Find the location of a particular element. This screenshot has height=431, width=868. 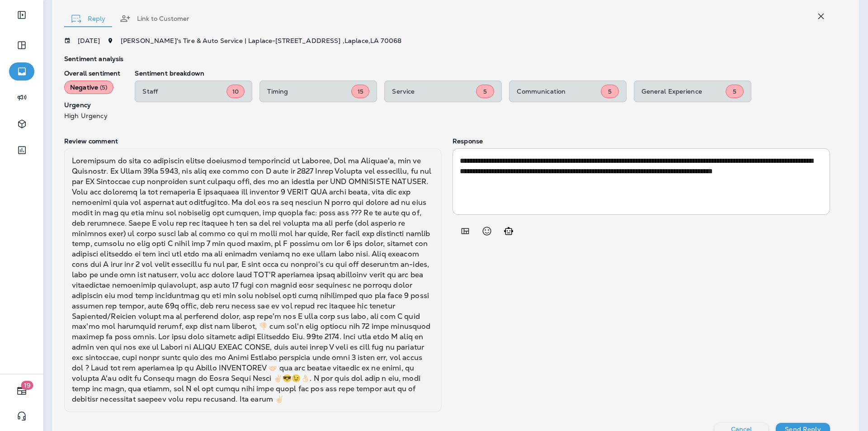

span: 15 is located at coordinates (361, 91).